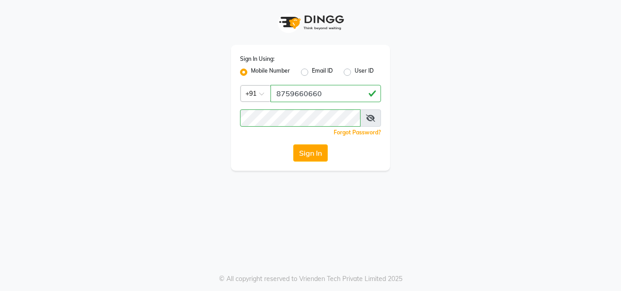 This screenshot has height=291, width=621. What do you see at coordinates (364, 72) in the screenshot?
I see `label: User ID` at bounding box center [364, 72].